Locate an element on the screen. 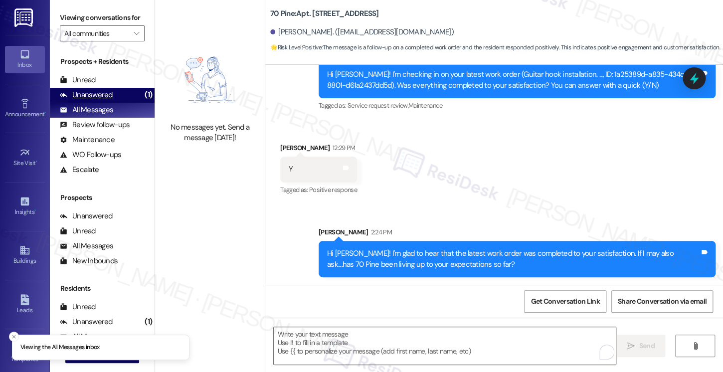 The height and width of the screenshot is (372, 723). textarea: To enrich screen reader interactions, please activate Accessibility in Grammarly extension settings is located at coordinates (445, 346).